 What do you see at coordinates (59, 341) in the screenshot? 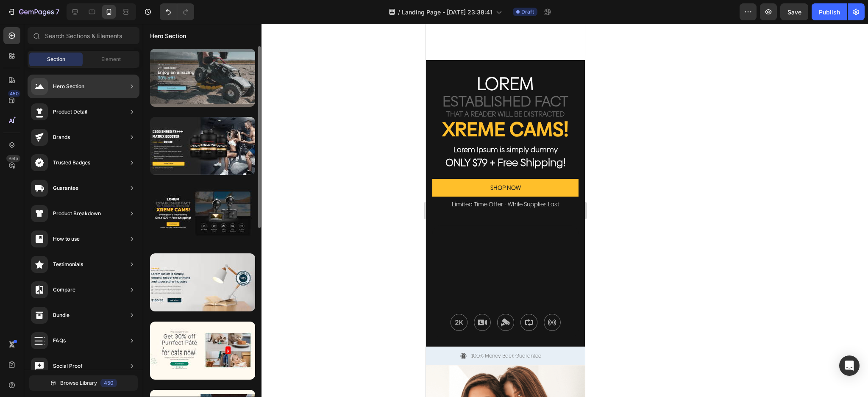
I see `div: FAQs` at bounding box center [59, 341].